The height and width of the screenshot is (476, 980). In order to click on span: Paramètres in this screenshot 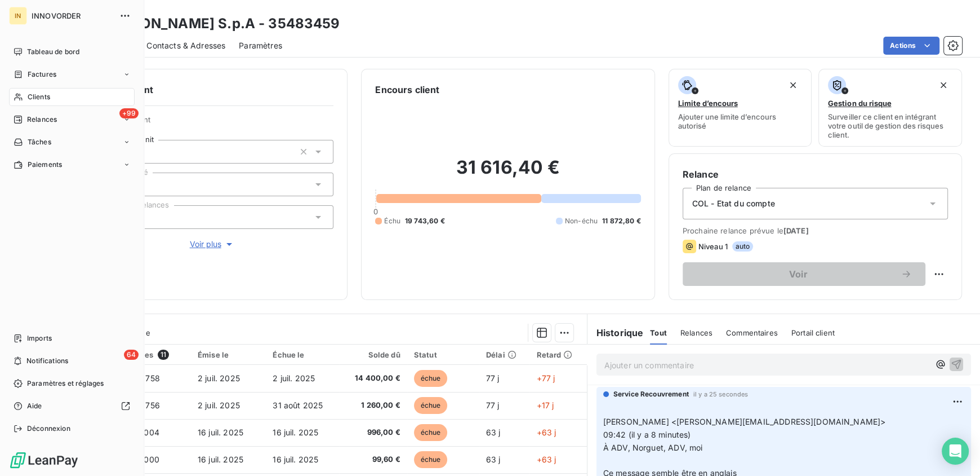, I will do `click(260, 46)`.